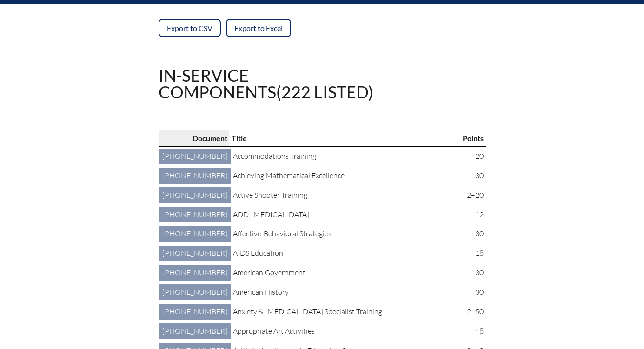  What do you see at coordinates (345, 273) in the screenshot?
I see `p: American Government` at bounding box center [345, 273].